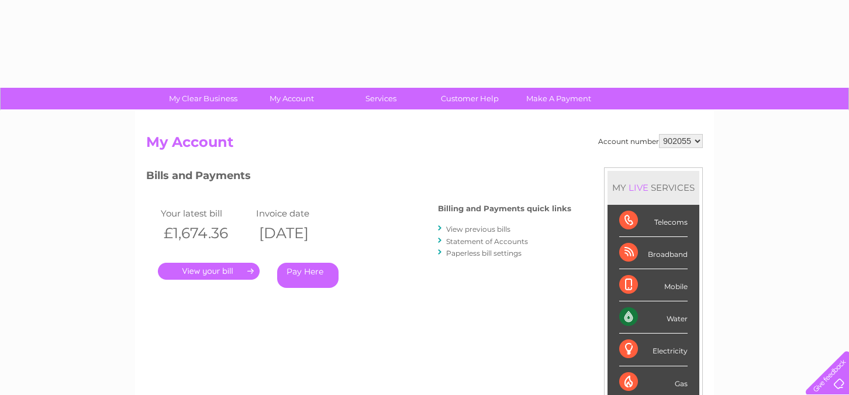 The height and width of the screenshot is (395, 849). Describe the element at coordinates (653, 253) in the screenshot. I see `div: Broadband` at that location.